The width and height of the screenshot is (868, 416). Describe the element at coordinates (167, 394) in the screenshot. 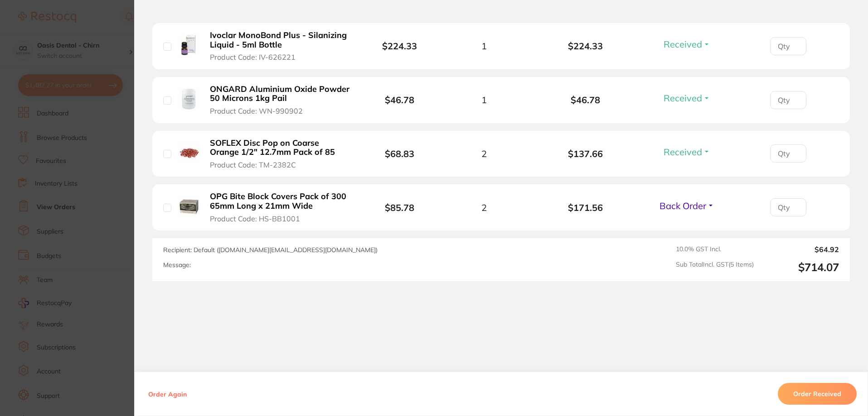

I see `button: Order Again` at that location.